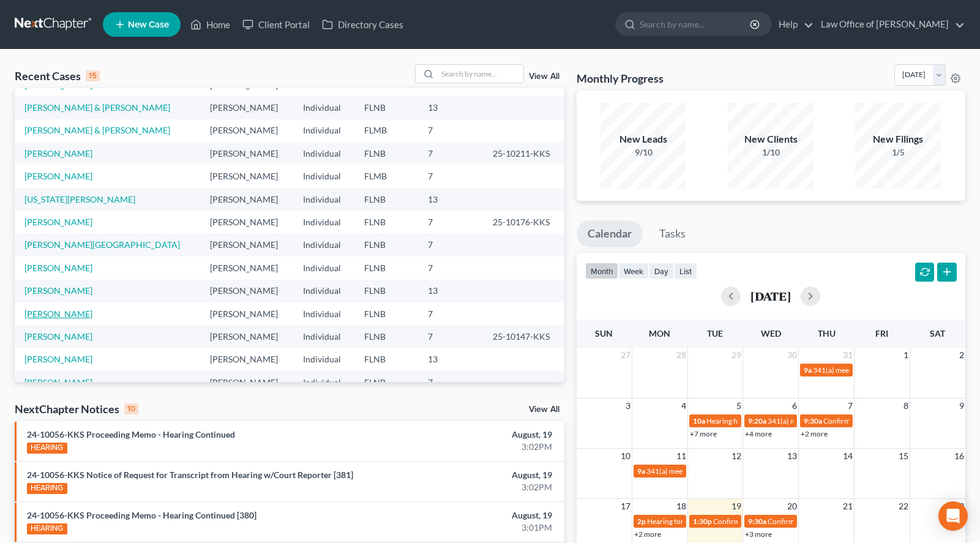  What do you see at coordinates (906, 355) in the screenshot?
I see `span: 1` at bounding box center [906, 355].